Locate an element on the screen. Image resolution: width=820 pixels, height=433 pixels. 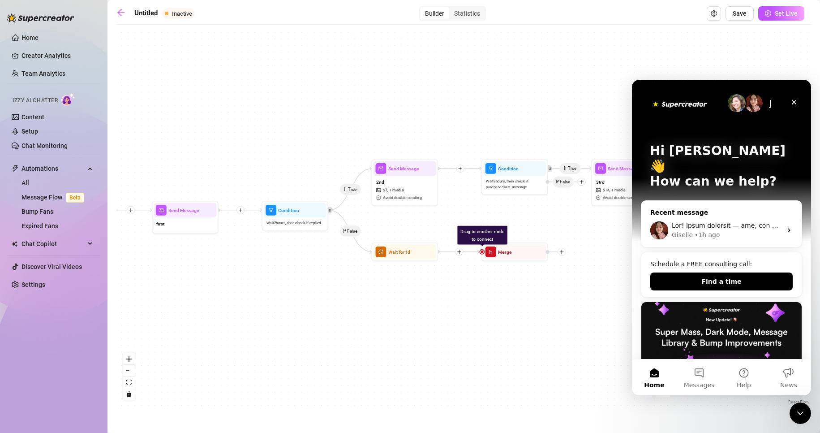
button: Find a time is located at coordinates (90, 202).